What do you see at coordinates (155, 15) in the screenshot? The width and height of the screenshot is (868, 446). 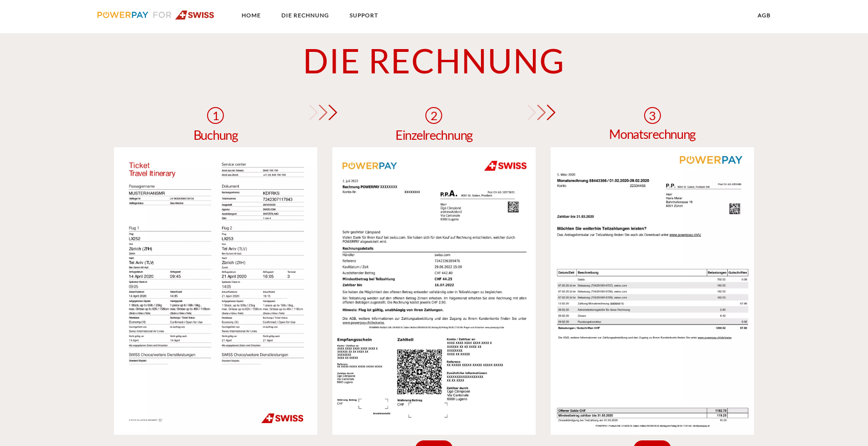 I see `img: logo-swiss.svg` at bounding box center [155, 15].